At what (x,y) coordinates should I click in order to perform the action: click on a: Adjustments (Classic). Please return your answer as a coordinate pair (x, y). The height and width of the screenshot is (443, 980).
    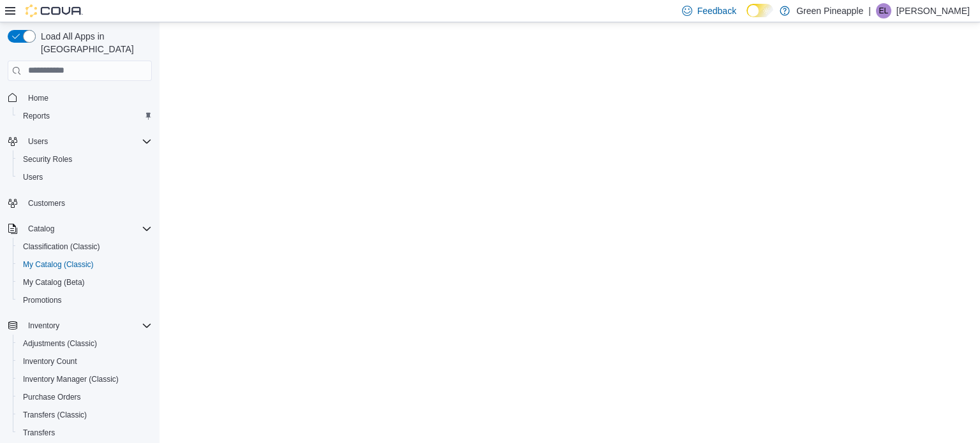
    Looking at the image, I should click on (60, 343).